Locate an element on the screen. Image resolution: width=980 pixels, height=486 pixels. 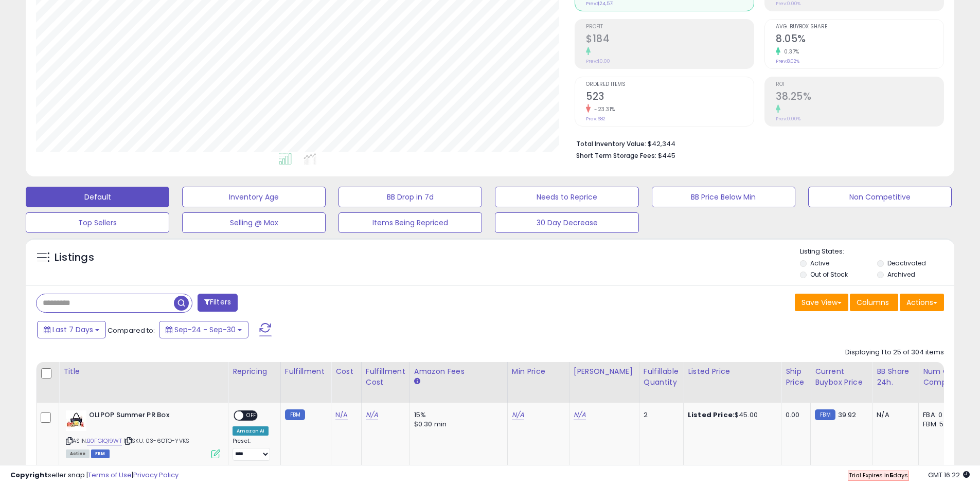
span: 39.92 is located at coordinates (847, 415).